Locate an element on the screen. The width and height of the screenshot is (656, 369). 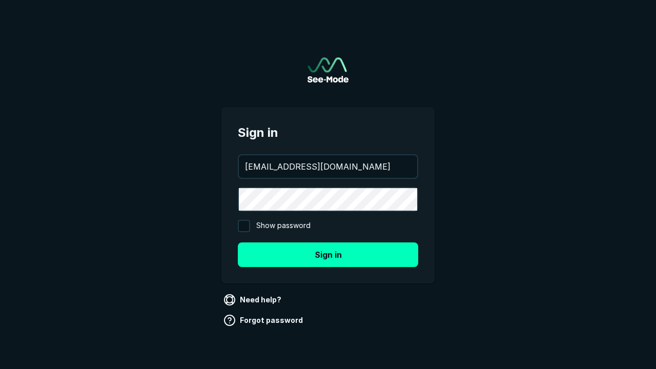
a: Forgot password is located at coordinates (264, 320).